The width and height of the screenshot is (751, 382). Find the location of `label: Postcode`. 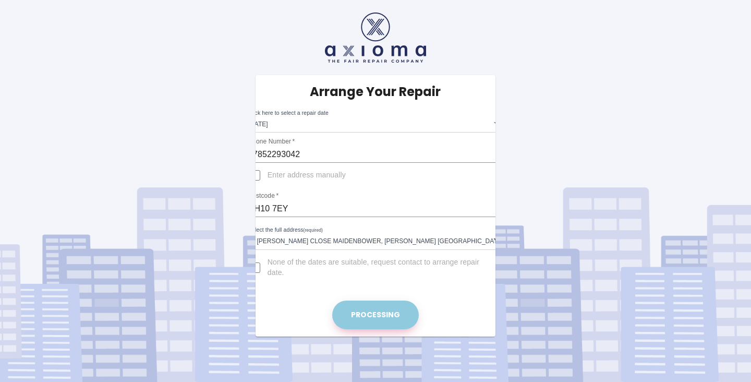

label: Postcode is located at coordinates (263, 195).